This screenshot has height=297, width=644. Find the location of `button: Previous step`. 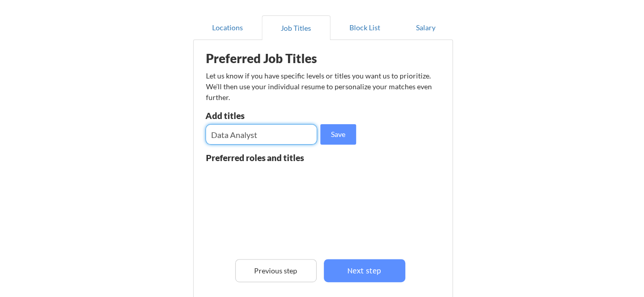

button: Previous step is located at coordinates (276, 270).